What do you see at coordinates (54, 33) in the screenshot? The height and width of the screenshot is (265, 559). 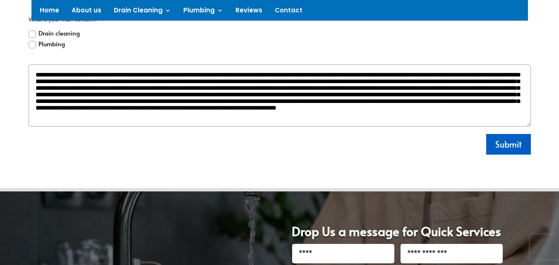 I see `label: Drain cleaning` at bounding box center [54, 33].